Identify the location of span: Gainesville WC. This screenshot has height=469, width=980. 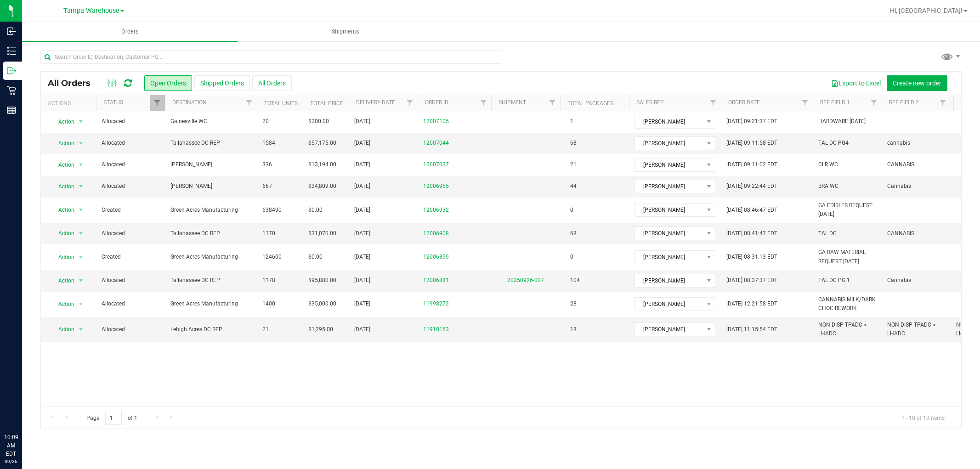
(211, 122).